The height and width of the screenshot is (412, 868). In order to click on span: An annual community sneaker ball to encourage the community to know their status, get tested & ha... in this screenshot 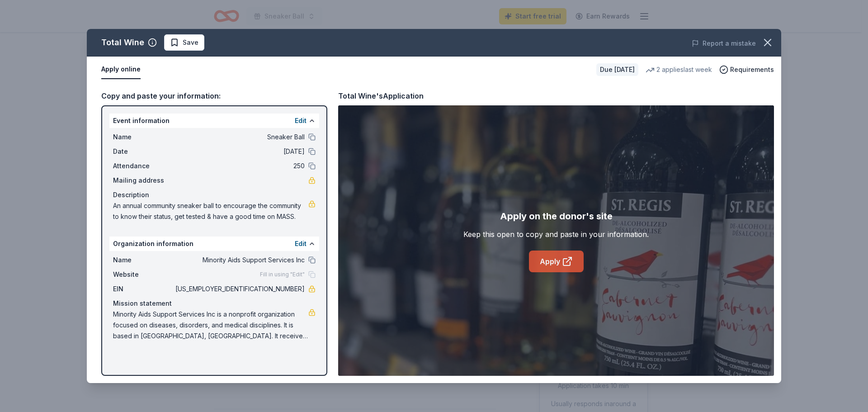, I will do `click(211, 212)`.